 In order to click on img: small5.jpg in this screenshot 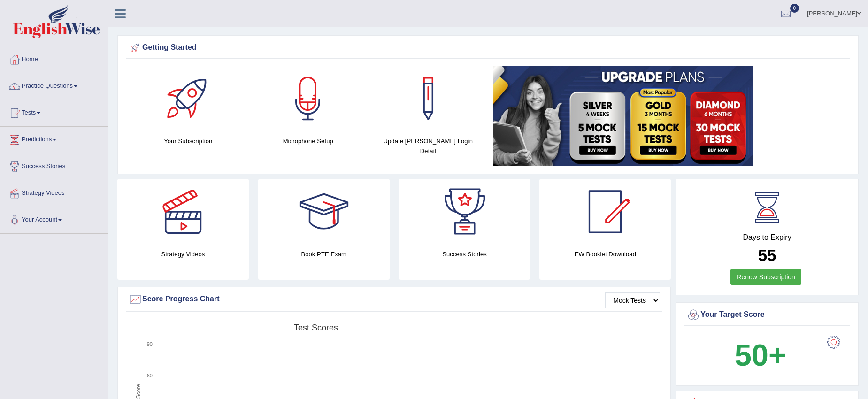, I will do `click(623, 115)`.